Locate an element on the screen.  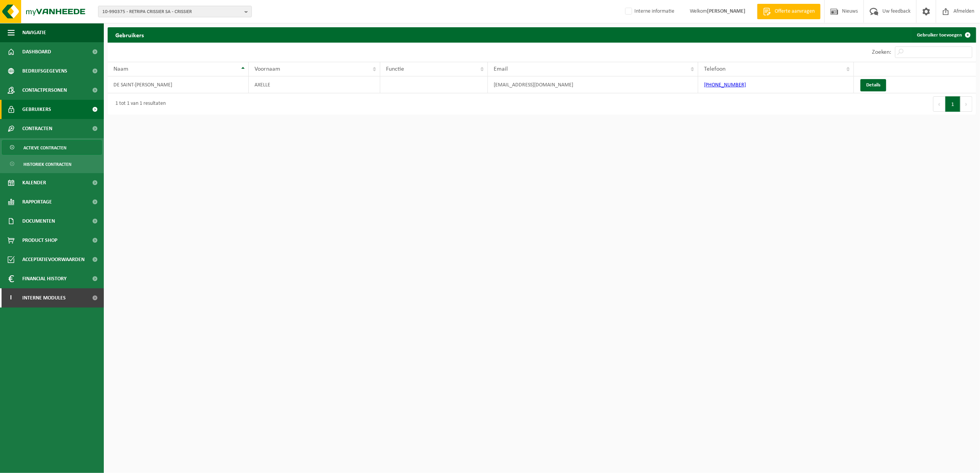
span: Navigatie is located at coordinates (34, 32).